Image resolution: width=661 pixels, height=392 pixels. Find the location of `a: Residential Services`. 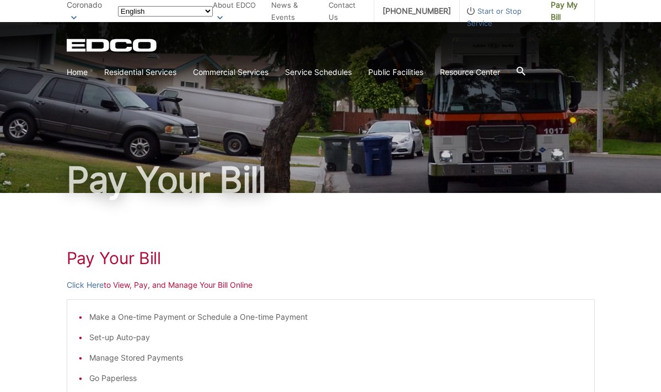

a: Residential Services is located at coordinates (140, 72).